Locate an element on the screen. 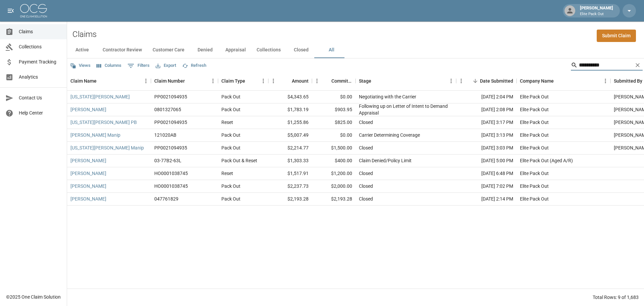  div: Following up on Letter of Intent to Demand Appraisal is located at coordinates (406, 110).